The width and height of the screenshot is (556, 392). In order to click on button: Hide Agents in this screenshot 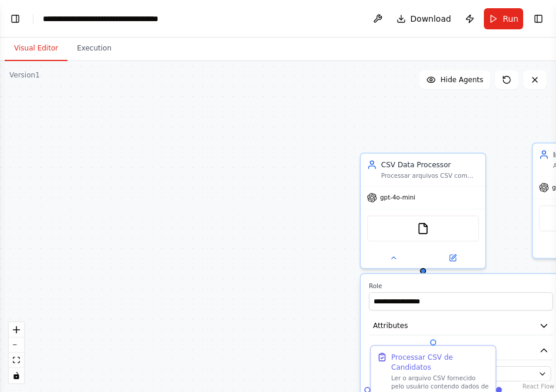, I will do `click(455, 80)`.